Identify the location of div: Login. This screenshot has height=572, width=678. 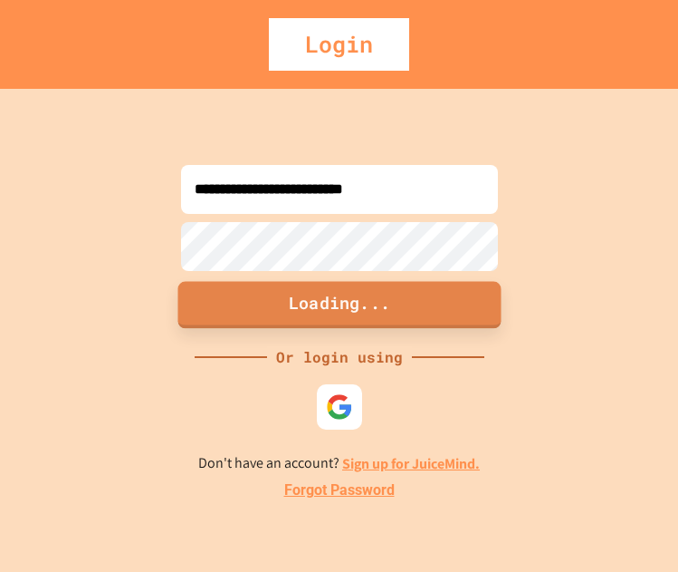
(339, 44).